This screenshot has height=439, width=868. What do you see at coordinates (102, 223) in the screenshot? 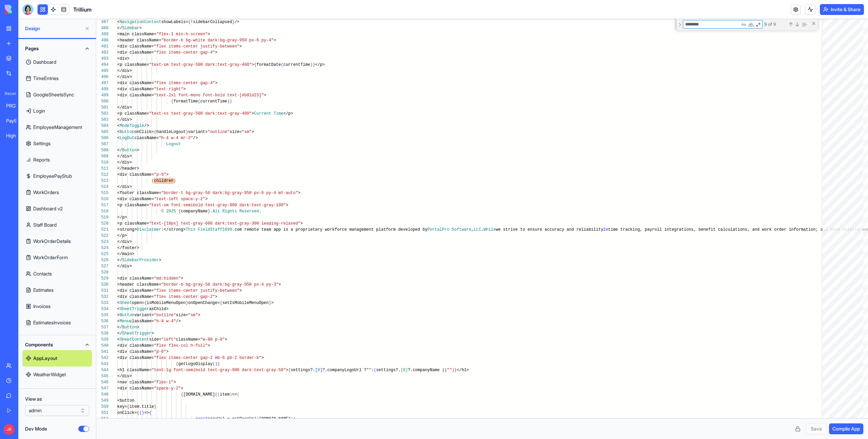
I see `div: 520` at bounding box center [102, 223].